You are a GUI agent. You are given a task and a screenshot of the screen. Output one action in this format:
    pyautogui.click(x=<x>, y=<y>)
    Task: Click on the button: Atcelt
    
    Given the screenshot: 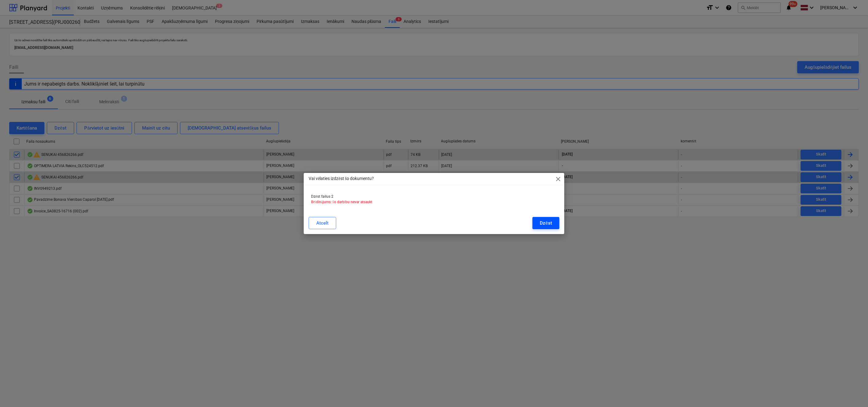 What is the action you would take?
    pyautogui.click(x=322, y=223)
    